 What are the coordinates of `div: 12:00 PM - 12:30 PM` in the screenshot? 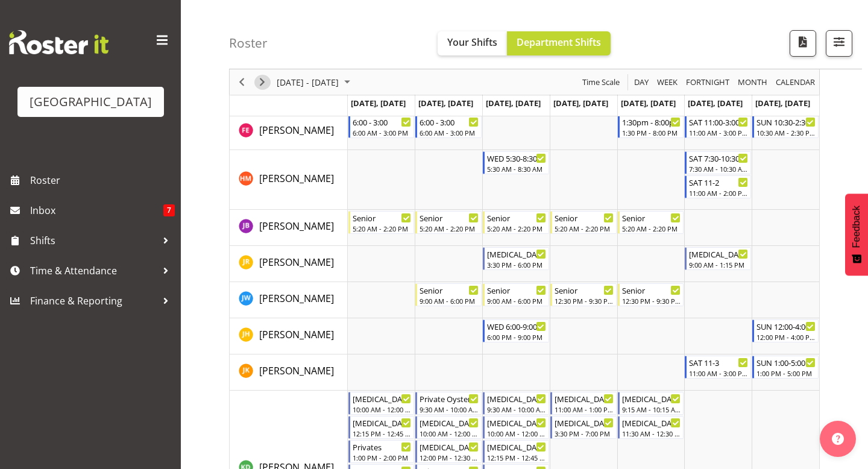 It's located at (449, 457).